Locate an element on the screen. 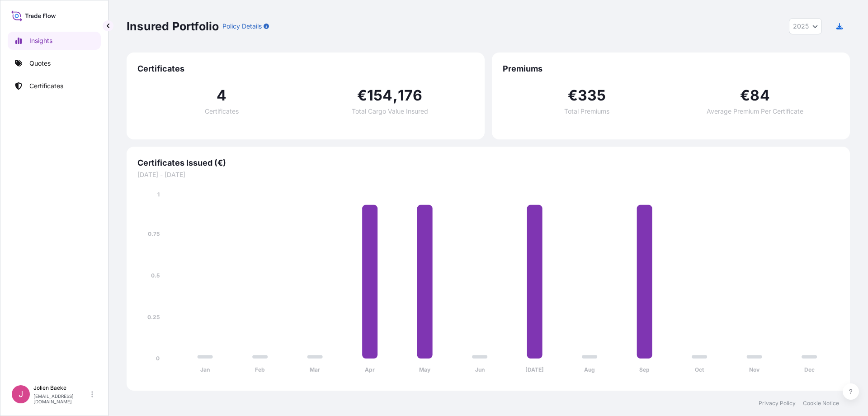  tspan: 0.25 is located at coordinates (154, 317).